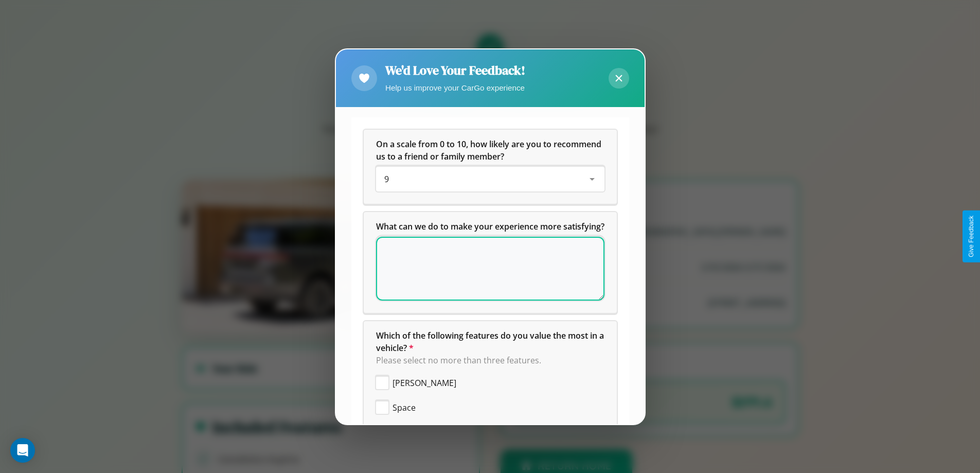 The width and height of the screenshot is (980, 473). Describe the element at coordinates (490, 150) in the screenshot. I see `h5: On a scale from 0 to 10, how likely are you to recommend us to a friend or family member?` at that location.